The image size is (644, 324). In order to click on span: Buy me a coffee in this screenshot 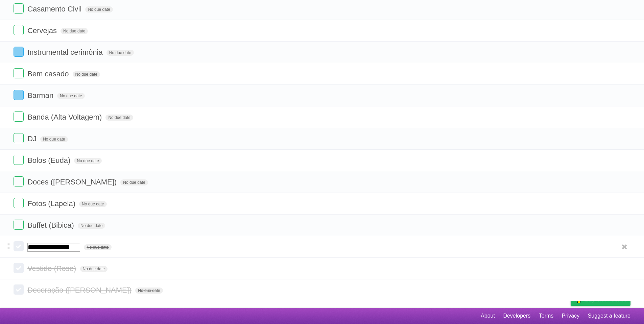, I will do `click(606, 299)`.